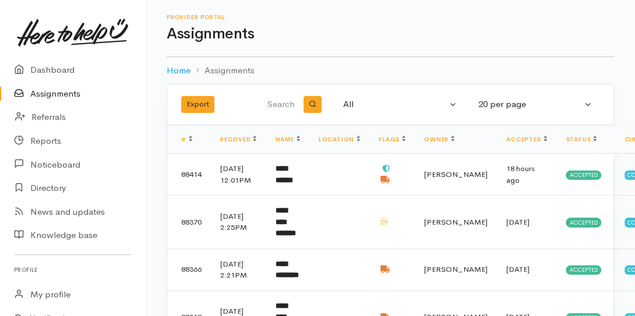 The height and width of the screenshot is (316, 635). What do you see at coordinates (535, 104) in the screenshot?
I see `button: 20 per page` at bounding box center [535, 104].